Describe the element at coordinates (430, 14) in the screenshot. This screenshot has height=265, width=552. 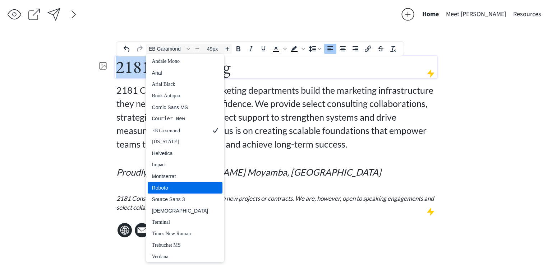
I see `button: Home` at that location.